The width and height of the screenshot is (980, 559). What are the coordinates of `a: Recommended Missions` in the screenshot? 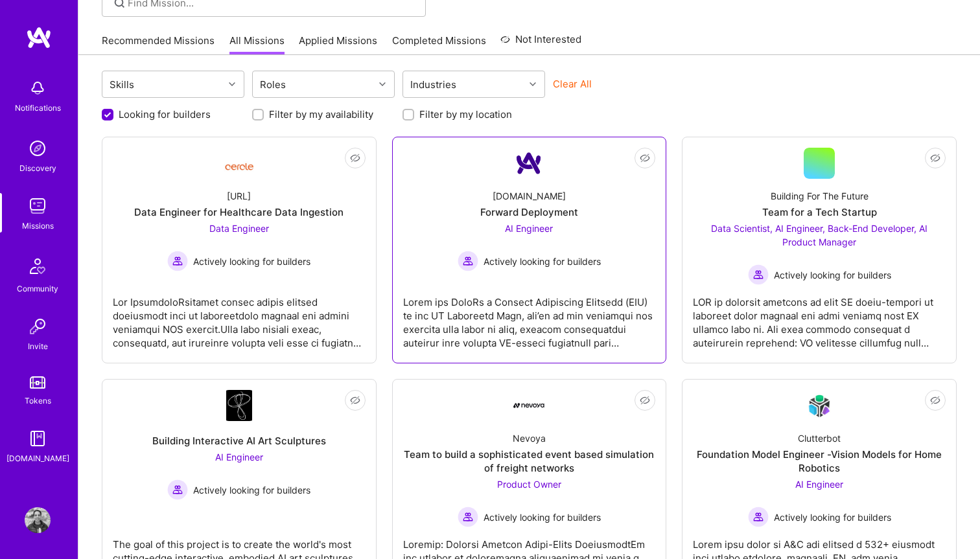 It's located at (159, 44).